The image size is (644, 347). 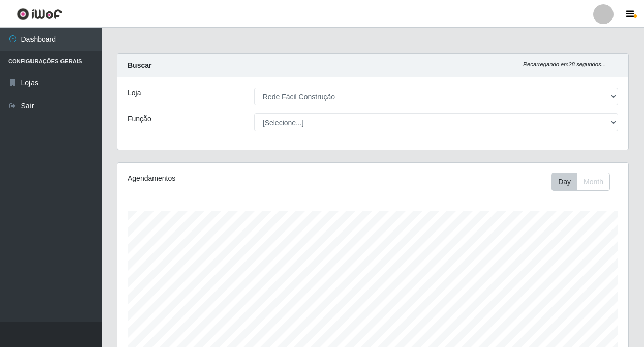 I want to click on strong: Buscar, so click(x=139, y=65).